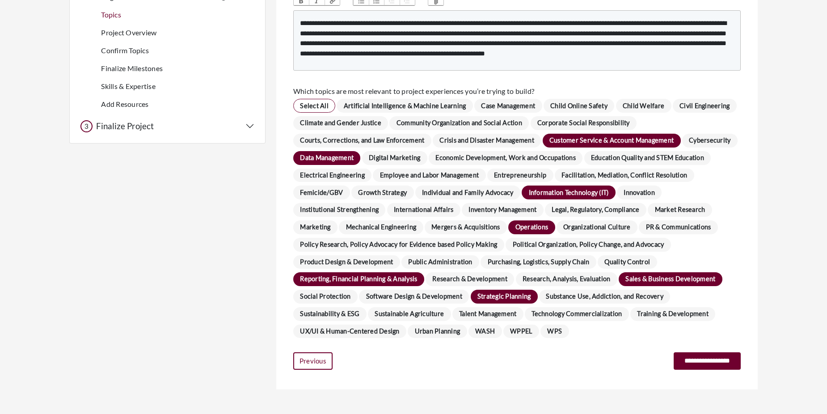 The width and height of the screenshot is (827, 414). What do you see at coordinates (414, 297) in the screenshot?
I see `span: Software Design & Development` at bounding box center [414, 297].